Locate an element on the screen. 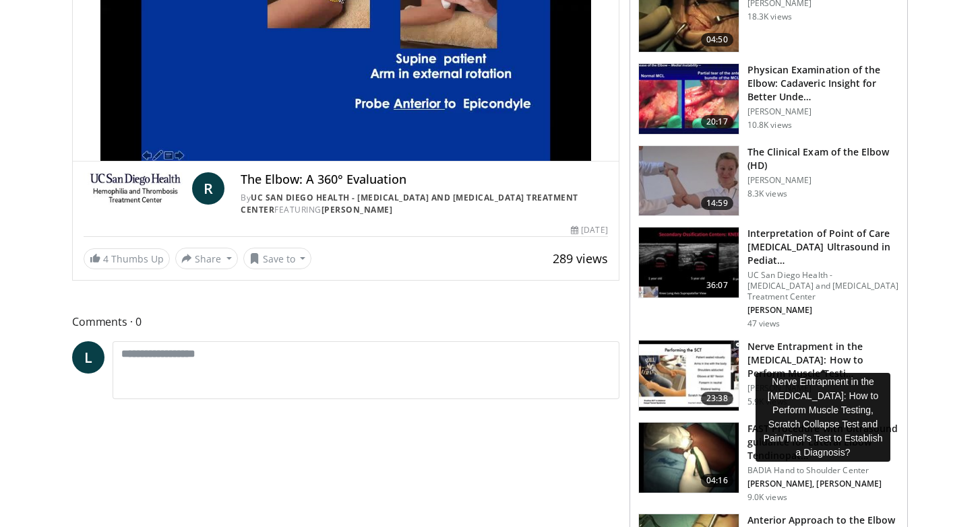 The height and width of the screenshot is (527, 980). span: L is located at coordinates (88, 357).